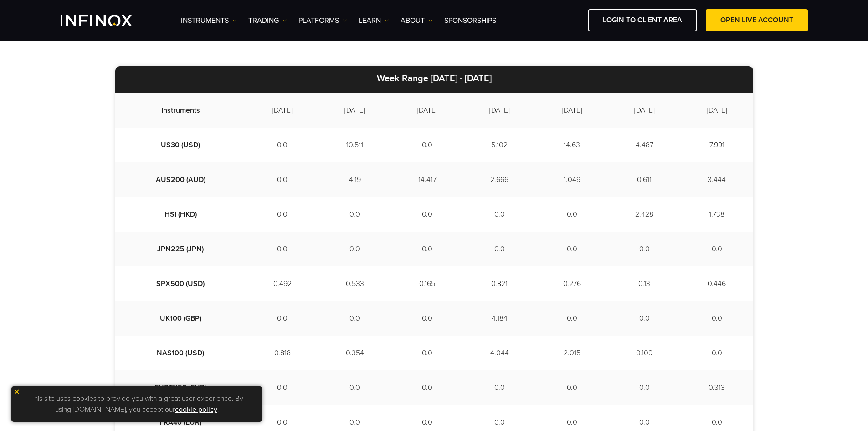  What do you see at coordinates (645, 214) in the screenshot?
I see `td: 2.428` at bounding box center [645, 214].